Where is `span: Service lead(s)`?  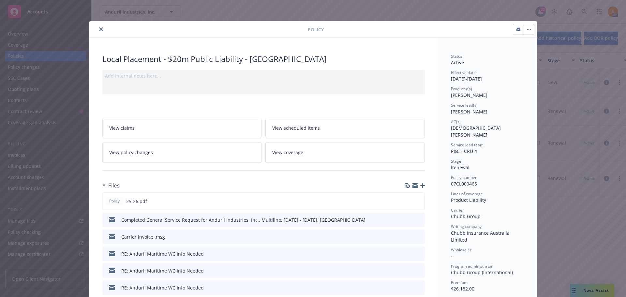 span: Service lead(s) is located at coordinates (464, 105).